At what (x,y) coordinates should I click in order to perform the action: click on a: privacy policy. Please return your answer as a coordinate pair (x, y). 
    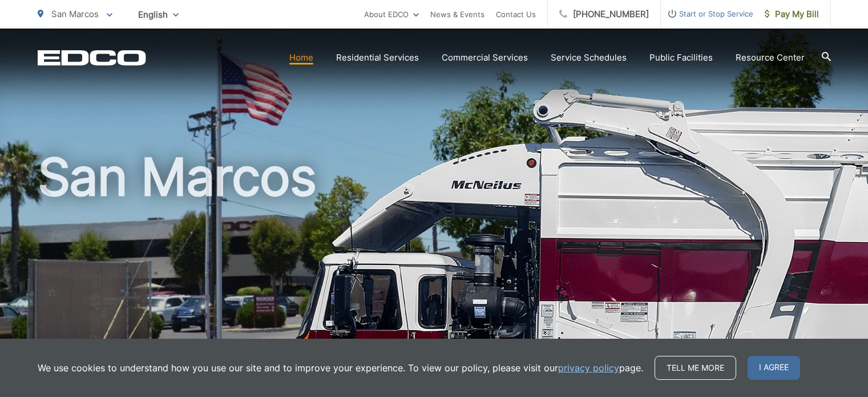
    Looking at the image, I should click on (589, 367).